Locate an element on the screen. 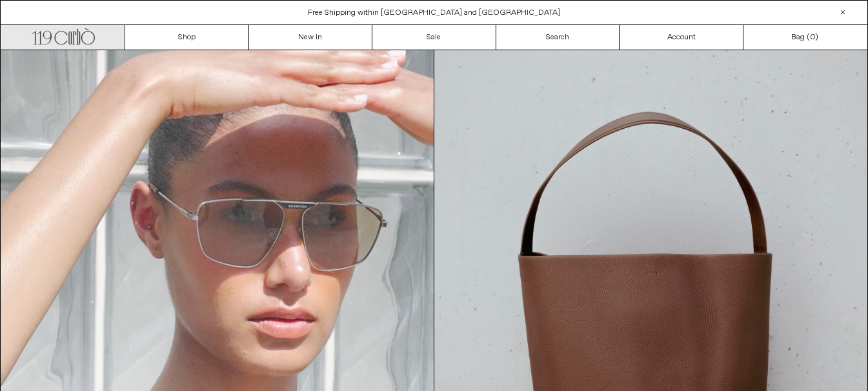 This screenshot has width=868, height=391. a: Search is located at coordinates (558, 38).